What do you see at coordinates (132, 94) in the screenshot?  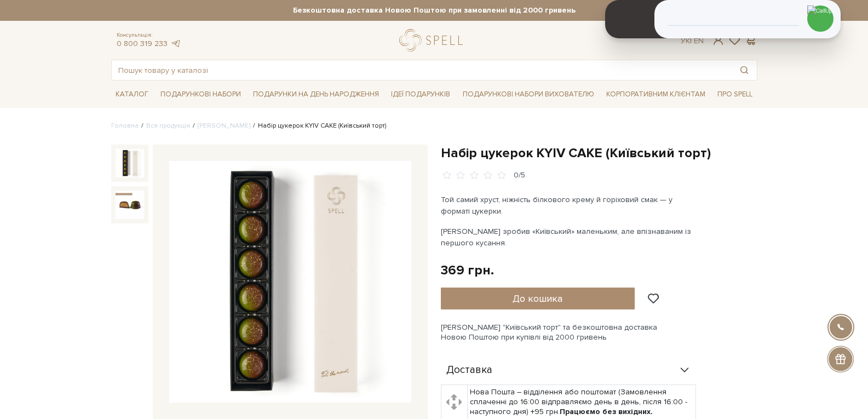 I see `a: Каталог` at bounding box center [132, 94].